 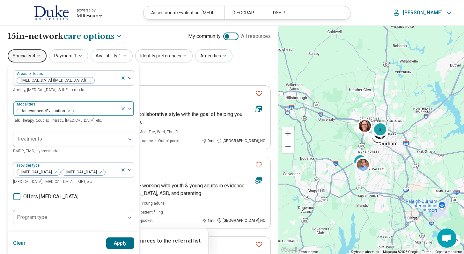 I want to click on button: Clear, so click(x=19, y=243).